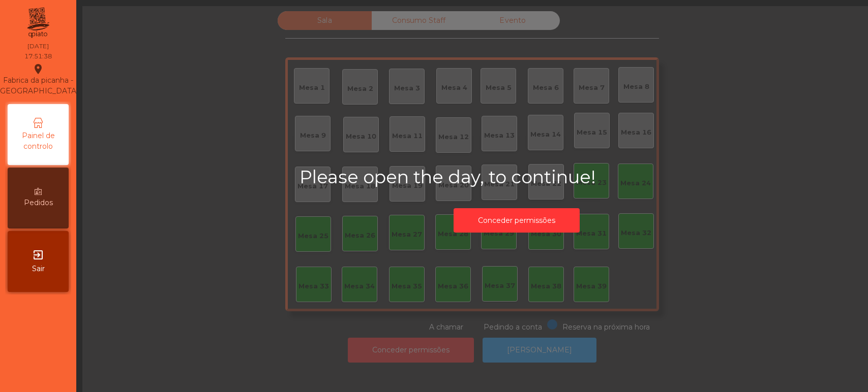 This screenshot has height=392, width=868. What do you see at coordinates (37, 23) in the screenshot?
I see `img: qpiato` at bounding box center [37, 23].